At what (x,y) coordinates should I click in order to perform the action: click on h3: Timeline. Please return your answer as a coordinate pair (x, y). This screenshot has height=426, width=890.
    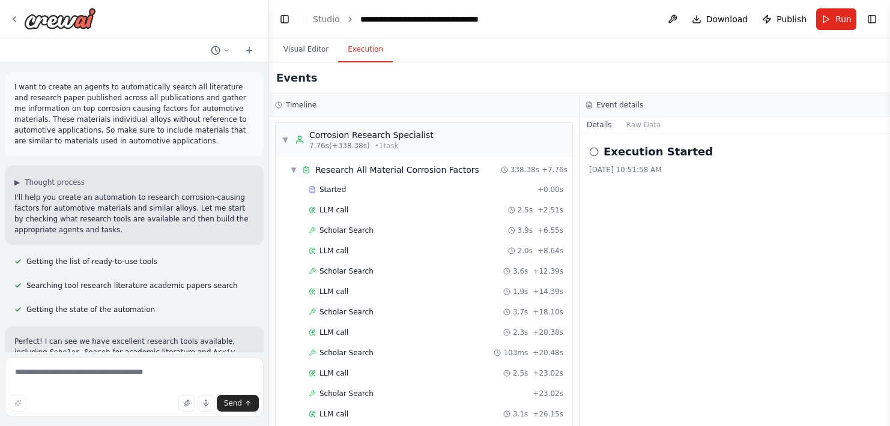
    Looking at the image, I should click on (301, 105).